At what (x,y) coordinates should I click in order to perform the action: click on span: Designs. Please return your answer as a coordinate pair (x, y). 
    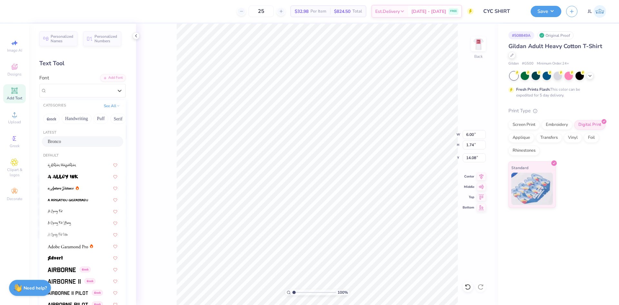
    Looking at the image, I should click on (15, 74).